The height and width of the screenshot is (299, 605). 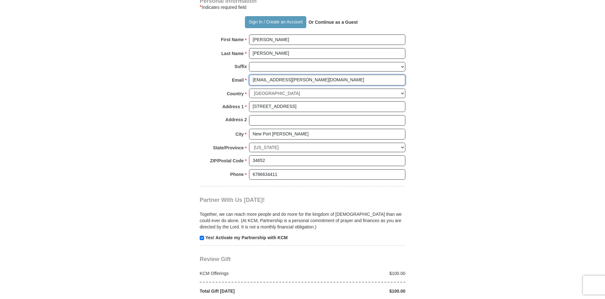 I want to click on div: KCM Offerings, so click(x=250, y=273).